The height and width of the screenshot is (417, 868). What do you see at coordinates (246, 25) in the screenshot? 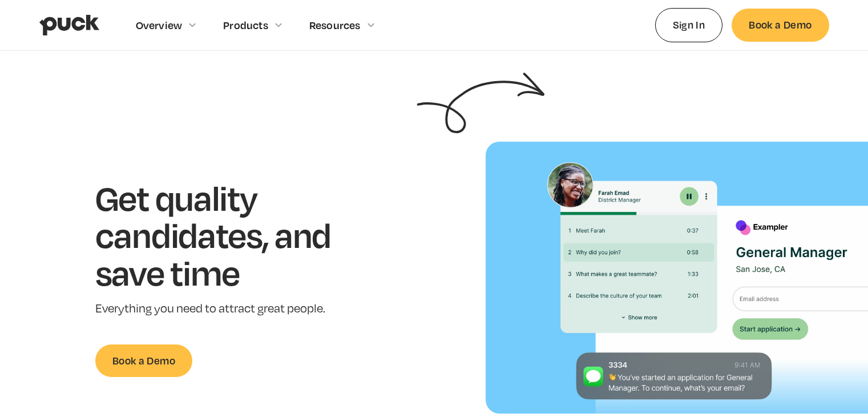
I see `div: Products` at bounding box center [246, 25].